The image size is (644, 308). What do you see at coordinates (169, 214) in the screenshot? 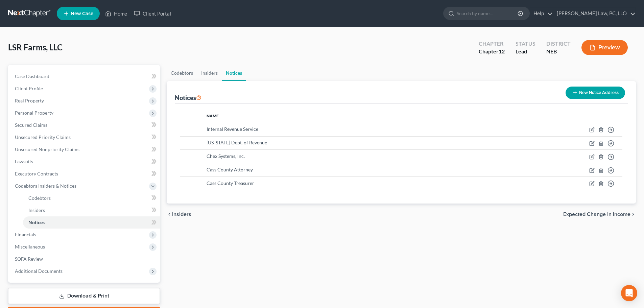
I see `i: chevron_left` at bounding box center [169, 214].